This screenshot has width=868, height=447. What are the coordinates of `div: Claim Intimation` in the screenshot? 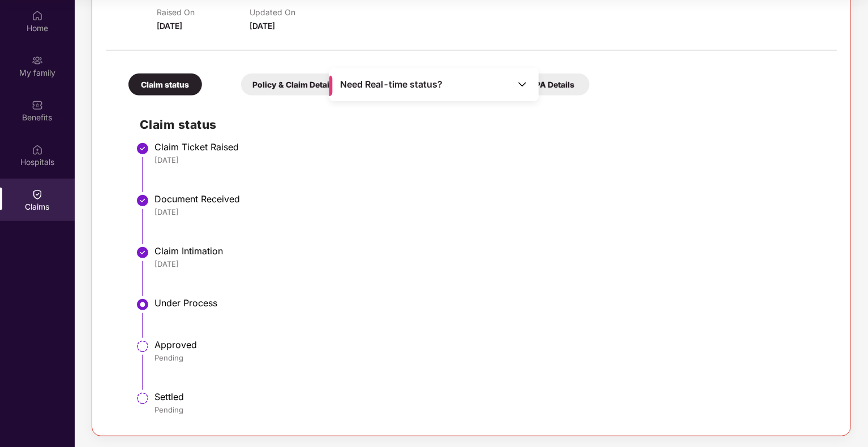 It's located at (490, 251).